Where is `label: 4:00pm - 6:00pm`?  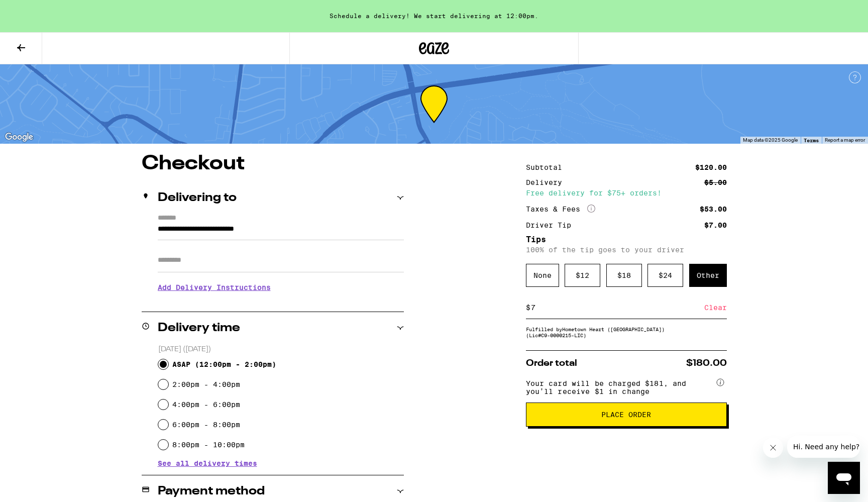
label: 4:00pm - 6:00pm is located at coordinates (206, 405).